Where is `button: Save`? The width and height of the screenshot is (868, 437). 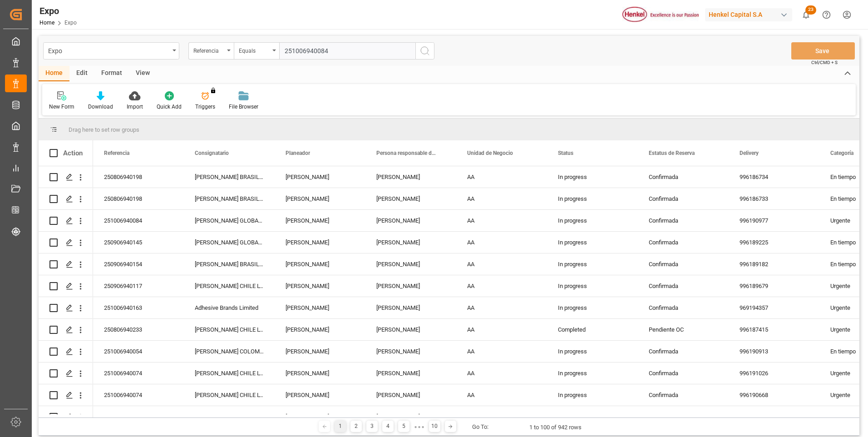
button: Save is located at coordinates (823, 51).